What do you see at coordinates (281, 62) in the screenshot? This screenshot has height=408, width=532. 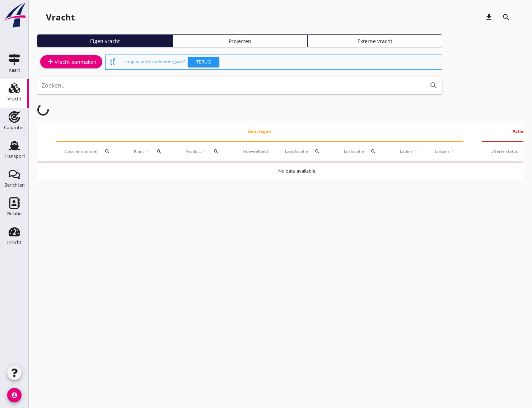 I see `div: Terug naar de oude weergave?` at bounding box center [281, 62].